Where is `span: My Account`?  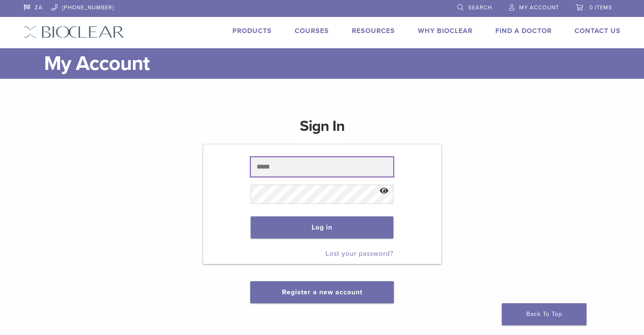 span: My Account is located at coordinates (539, 7).